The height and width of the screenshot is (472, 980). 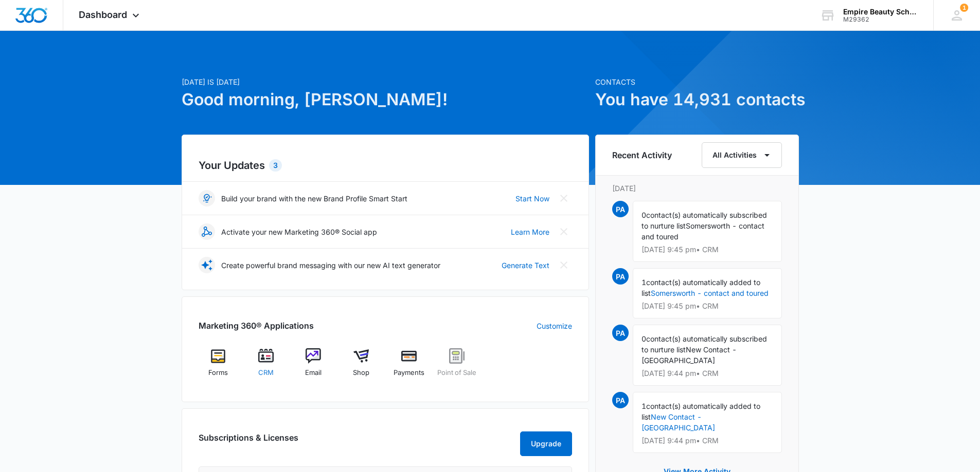 What do you see at coordinates (248, 442) in the screenshot?
I see `h2: Subscriptions & Licenses` at bounding box center [248, 442].